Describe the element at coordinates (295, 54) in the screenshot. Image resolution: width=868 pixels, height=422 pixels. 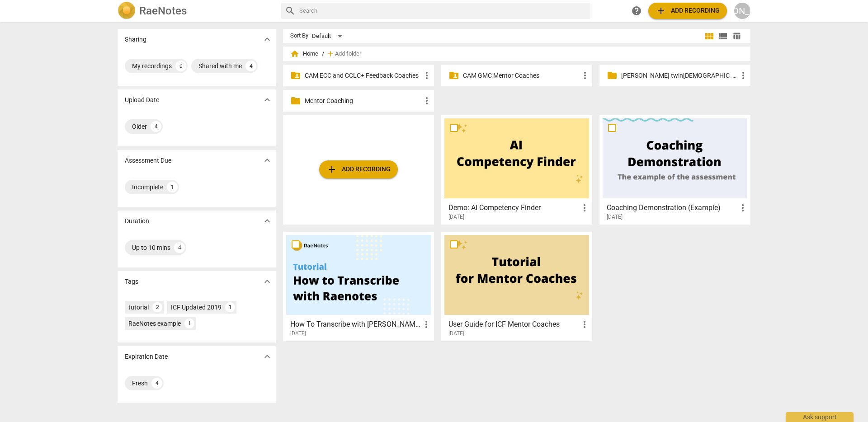
I see `span: home` at that location.